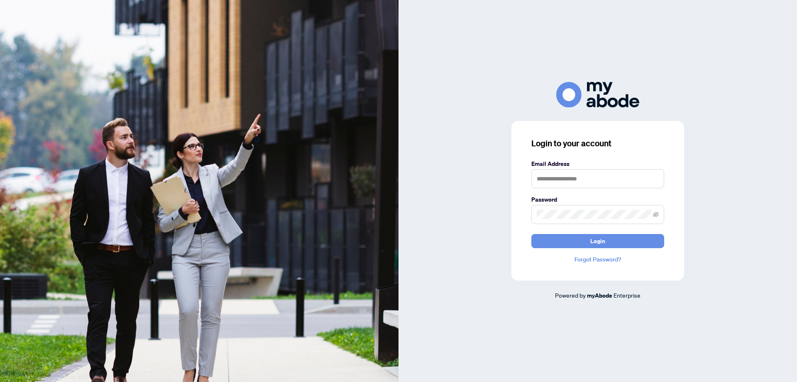  What do you see at coordinates (627, 295) in the screenshot?
I see `span: Enterprise` at bounding box center [627, 295].